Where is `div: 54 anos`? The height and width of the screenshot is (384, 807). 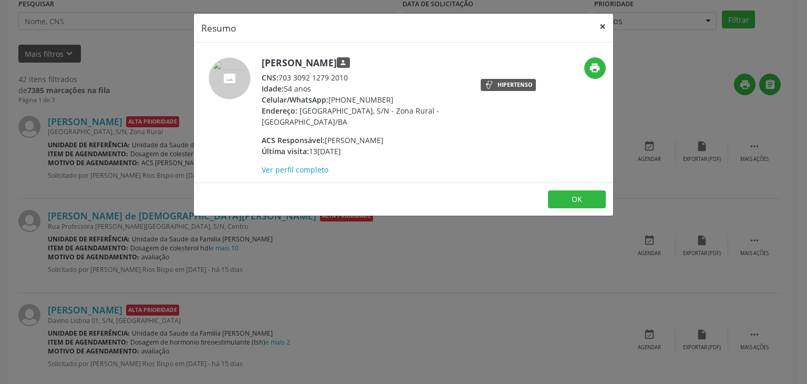 div: 54 anos is located at coordinates (364, 88).